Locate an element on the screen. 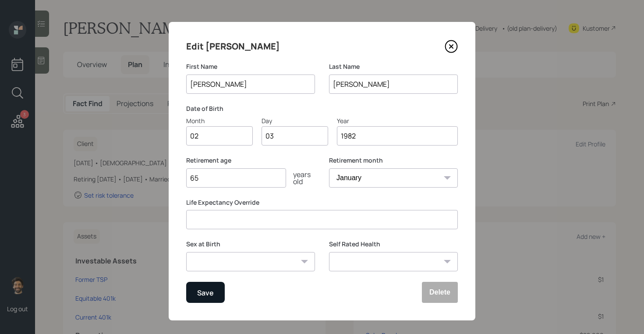 The height and width of the screenshot is (334, 644). div: Day is located at coordinates (295, 120).